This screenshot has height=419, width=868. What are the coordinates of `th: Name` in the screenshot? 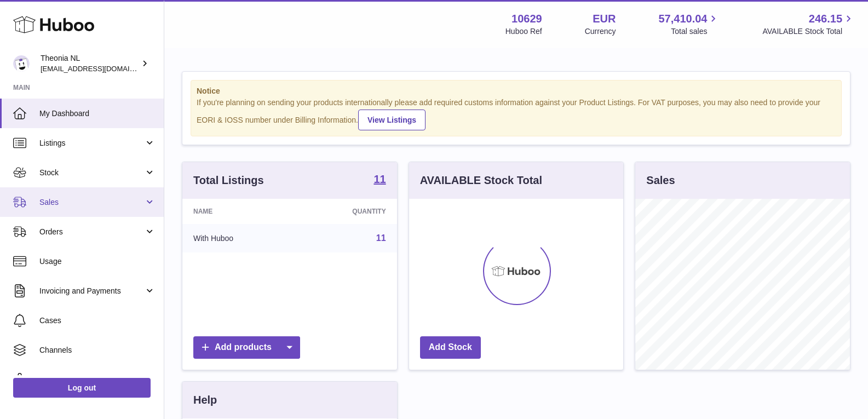 It's located at (238, 211).